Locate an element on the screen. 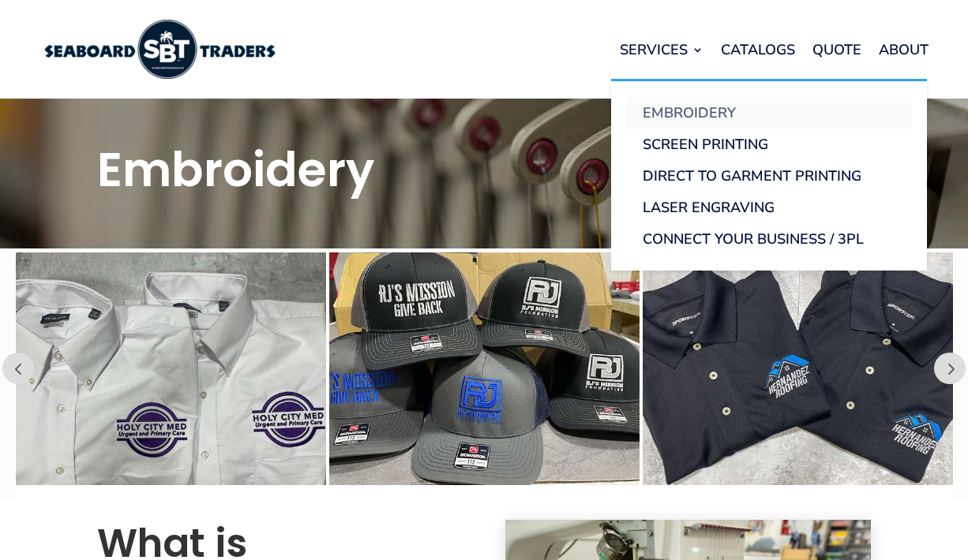 The width and height of the screenshot is (968, 560). a: Embroidery is located at coordinates (769, 113).